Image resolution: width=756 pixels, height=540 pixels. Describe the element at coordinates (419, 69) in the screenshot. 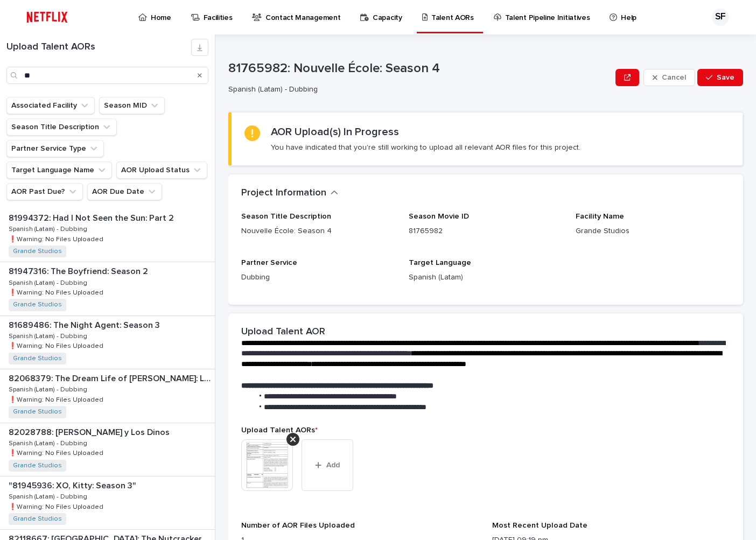

I see `p: 81765982: Nouvelle École: Season 4` at that location.